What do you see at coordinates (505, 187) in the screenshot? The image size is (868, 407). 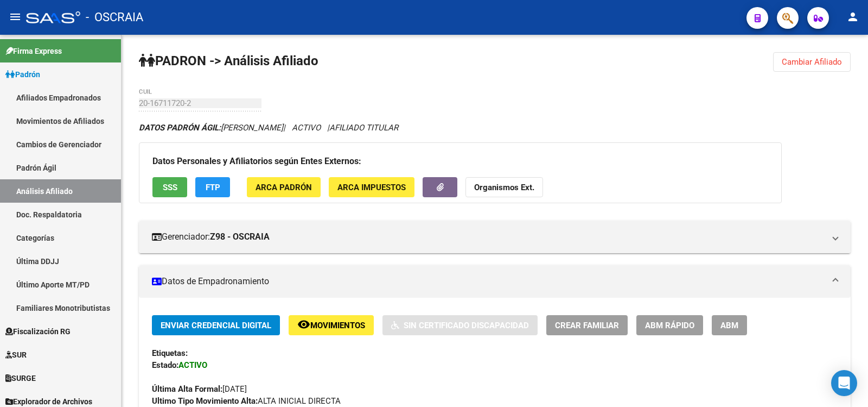 I see `strong: Organismos Ext.` at bounding box center [505, 187].